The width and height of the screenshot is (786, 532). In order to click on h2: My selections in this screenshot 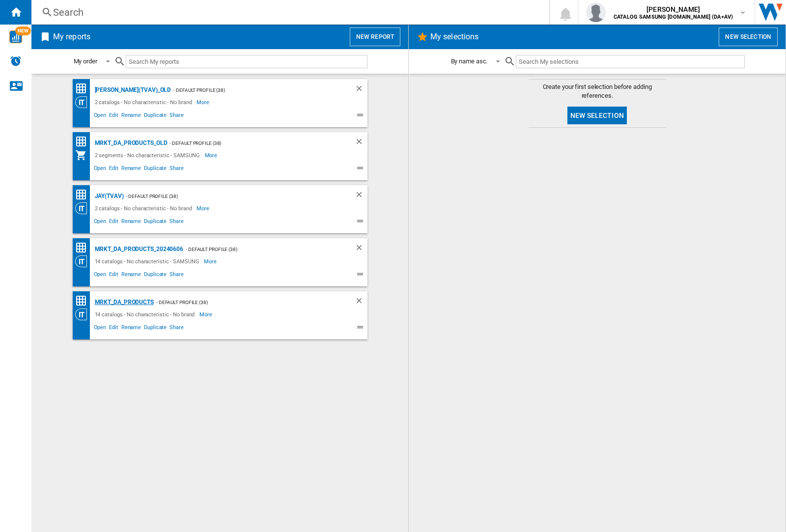, I will do `click(454, 37)`.